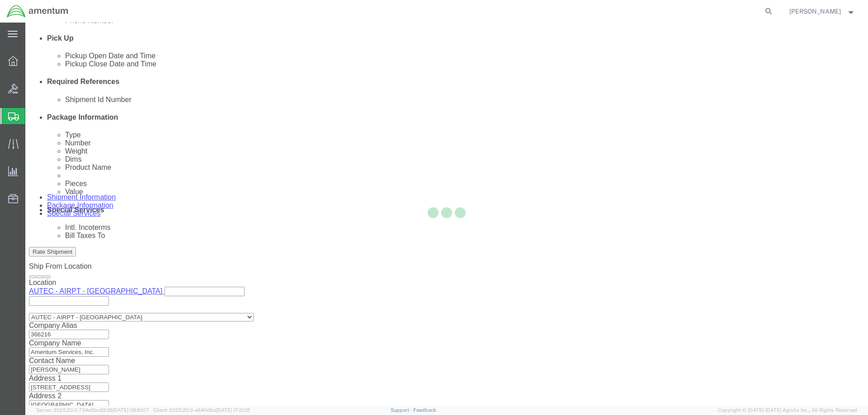 This screenshot has height=415, width=868. I want to click on span: Server: 2025.20.0-734e5bc92d9, so click(93, 410).